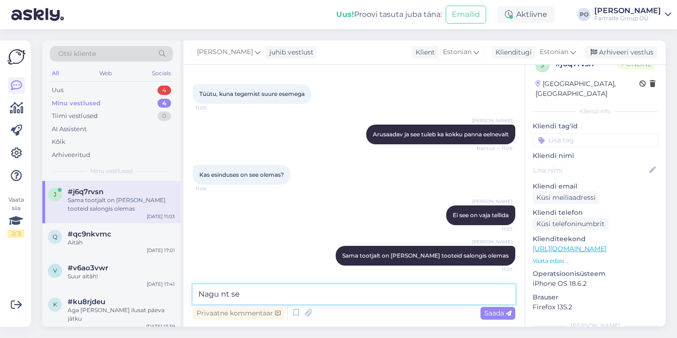 The image size is (677, 338). I want to click on b: Uus!, so click(345, 14).